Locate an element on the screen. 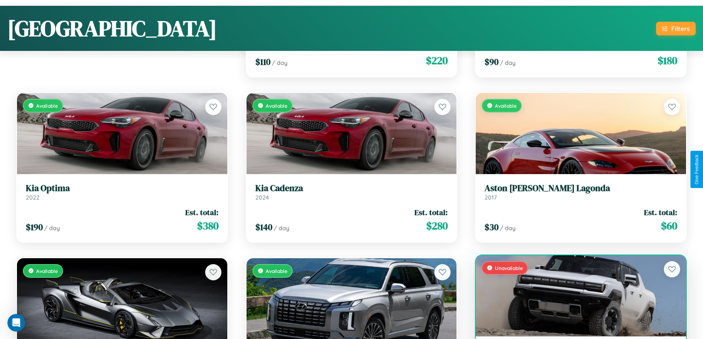  div: Give Feedback is located at coordinates (696, 169).